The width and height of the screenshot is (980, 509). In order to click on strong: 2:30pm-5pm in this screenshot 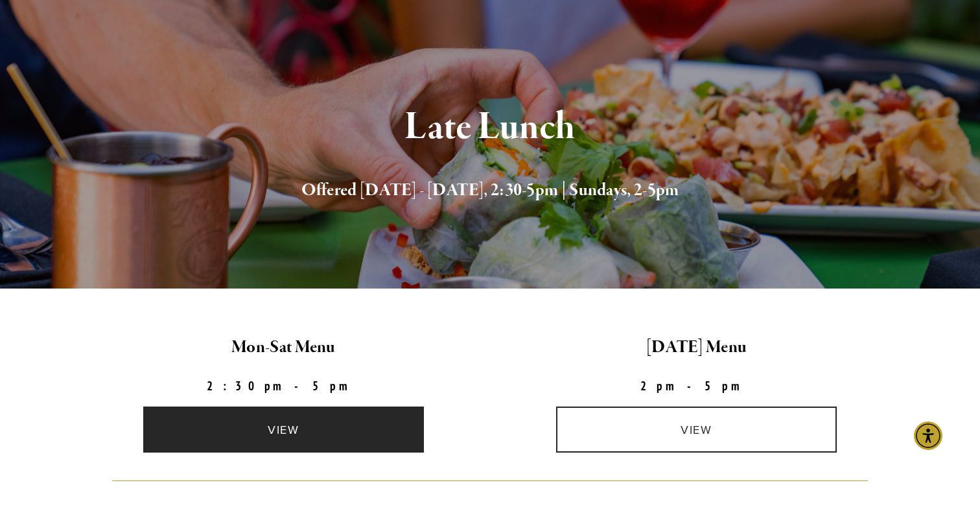, I will do `click(284, 386)`.